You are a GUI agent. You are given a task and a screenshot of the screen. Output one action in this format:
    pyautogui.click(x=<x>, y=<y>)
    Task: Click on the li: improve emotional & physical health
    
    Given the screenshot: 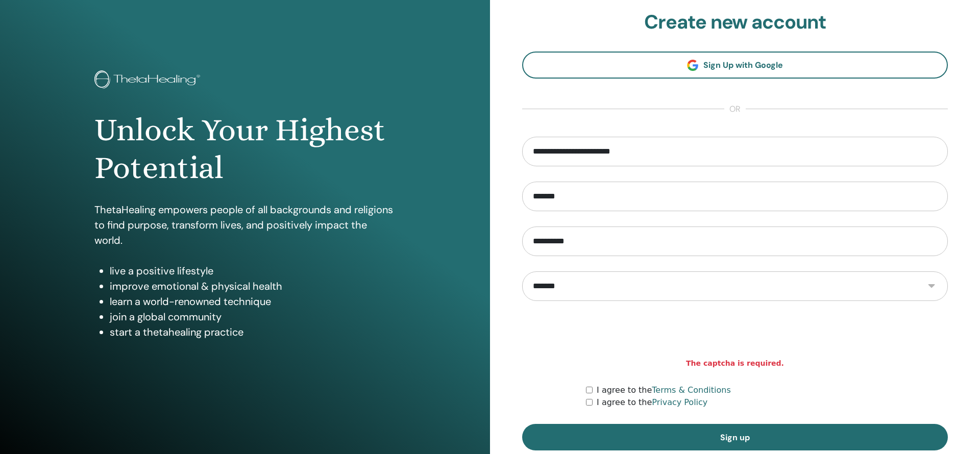 What is the action you would take?
    pyautogui.click(x=253, y=286)
    